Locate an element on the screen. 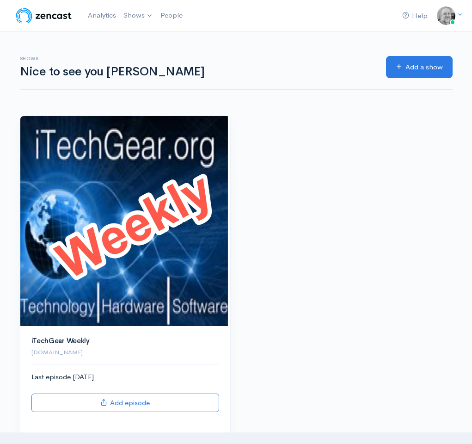  a: Add episode is located at coordinates (125, 403).